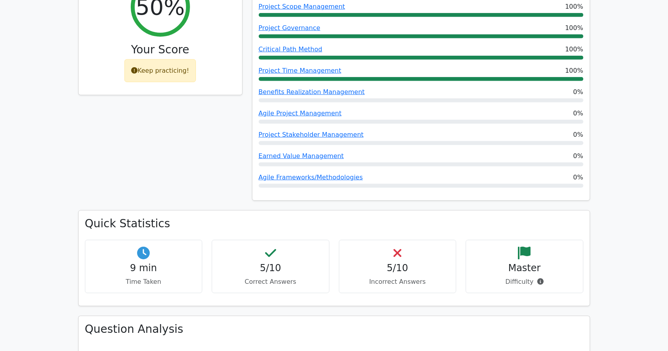 The image size is (668, 351). I want to click on a: Critical Path Method, so click(290, 49).